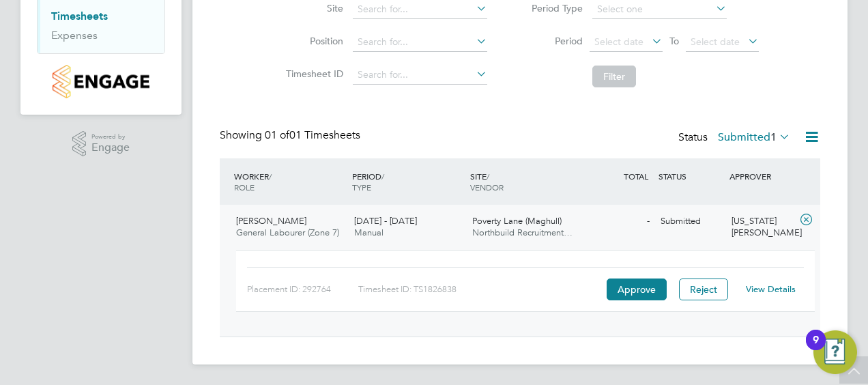  I want to click on span: TOTAL, so click(636, 176).